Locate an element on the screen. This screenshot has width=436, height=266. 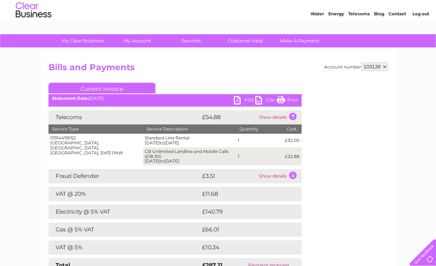
div: Account number is located at coordinates (355, 67).